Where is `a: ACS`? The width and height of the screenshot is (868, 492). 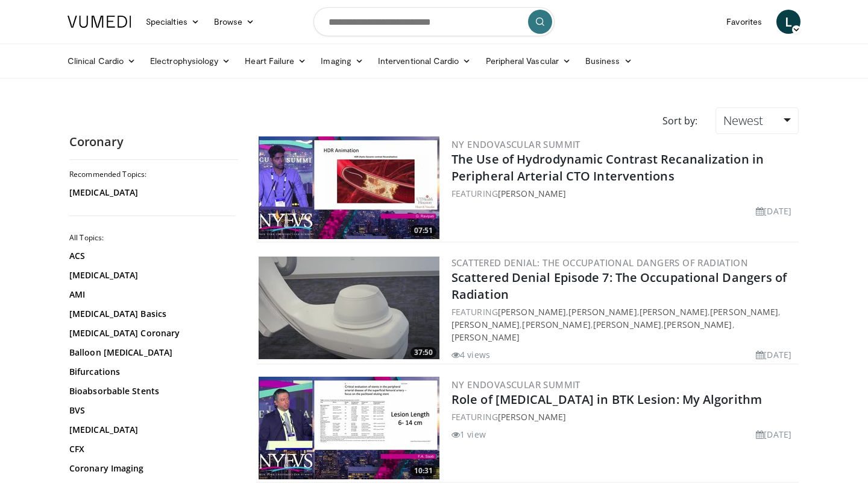 a: ACS is located at coordinates (151, 256).